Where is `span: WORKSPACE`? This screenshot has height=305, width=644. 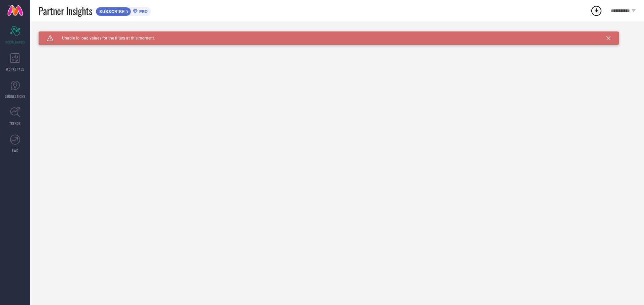 span: WORKSPACE is located at coordinates (15, 69).